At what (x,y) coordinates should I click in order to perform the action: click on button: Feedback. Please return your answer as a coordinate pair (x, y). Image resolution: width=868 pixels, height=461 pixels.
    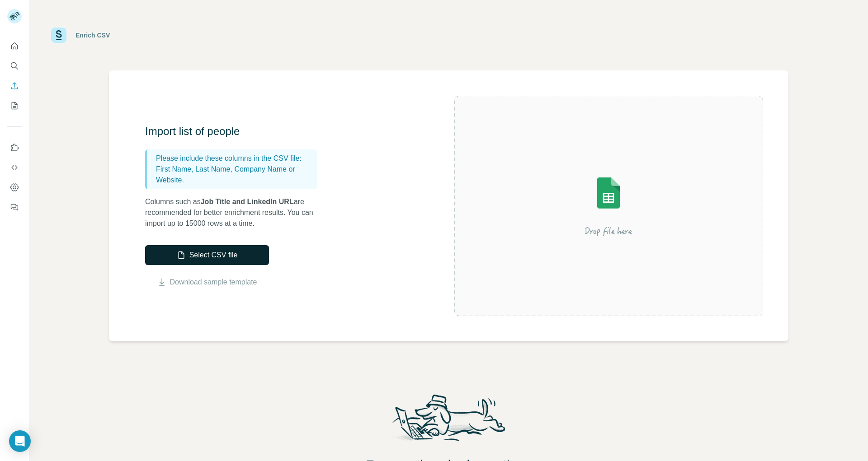
    Looking at the image, I should click on (14, 207).